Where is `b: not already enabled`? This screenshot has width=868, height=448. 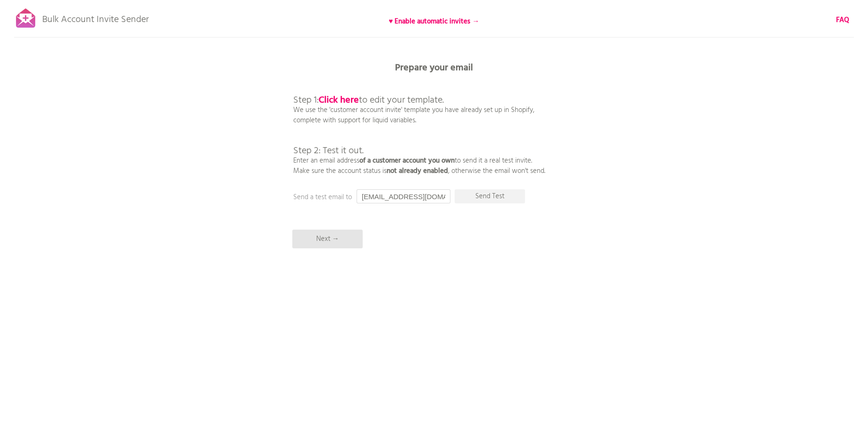
b: not already enabled is located at coordinates (417, 171).